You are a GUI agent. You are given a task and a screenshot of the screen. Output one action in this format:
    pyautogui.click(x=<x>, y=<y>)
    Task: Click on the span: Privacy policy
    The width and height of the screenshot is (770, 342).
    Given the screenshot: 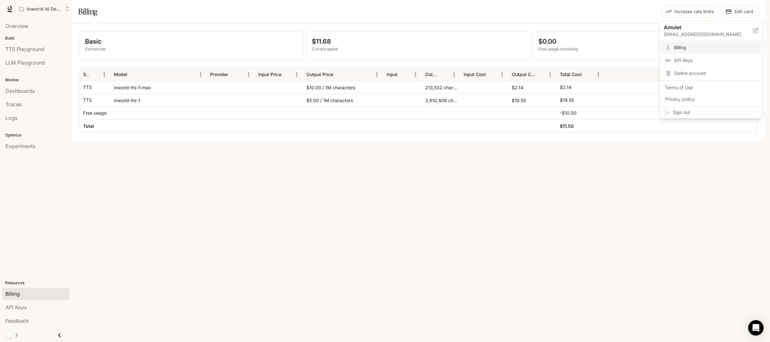 What is the action you would take?
    pyautogui.click(x=711, y=99)
    